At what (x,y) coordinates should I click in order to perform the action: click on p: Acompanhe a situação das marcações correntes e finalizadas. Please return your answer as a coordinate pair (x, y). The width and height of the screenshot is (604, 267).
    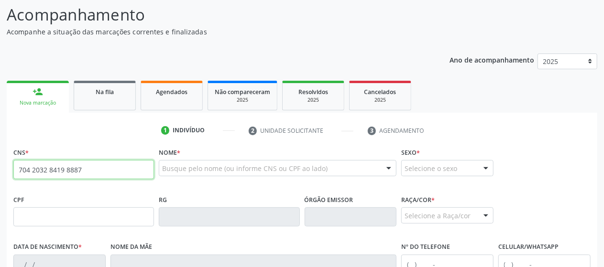
    Looking at the image, I should click on (213, 32).